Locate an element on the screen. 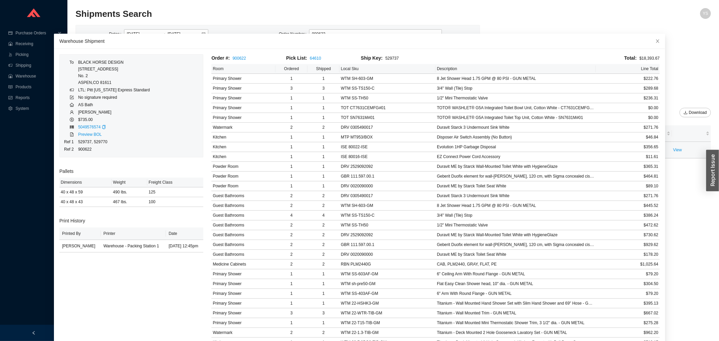 This screenshot has height=341, width=719. th: Printed By is located at coordinates (80, 233).